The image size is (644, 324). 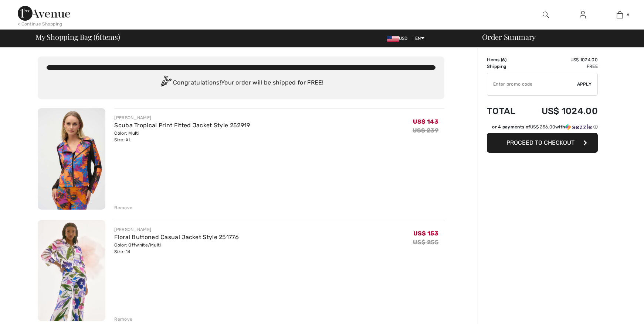 What do you see at coordinates (505, 66) in the screenshot?
I see `td: Shipping` at bounding box center [505, 66].